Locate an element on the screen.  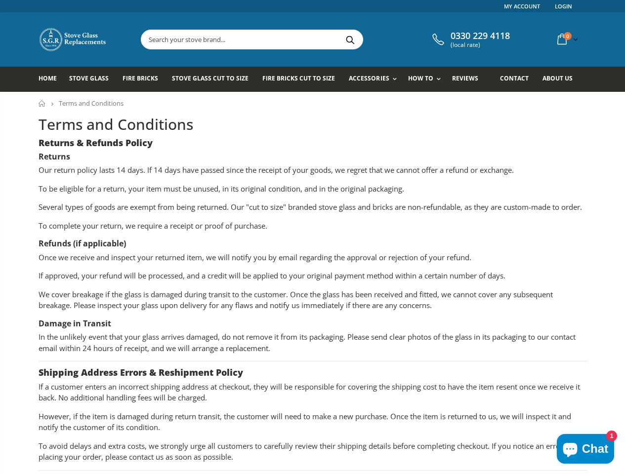
a: How To is located at coordinates (427, 79).